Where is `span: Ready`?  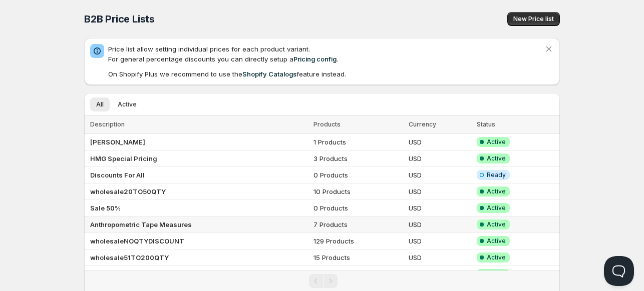
span: Ready is located at coordinates (496, 175).